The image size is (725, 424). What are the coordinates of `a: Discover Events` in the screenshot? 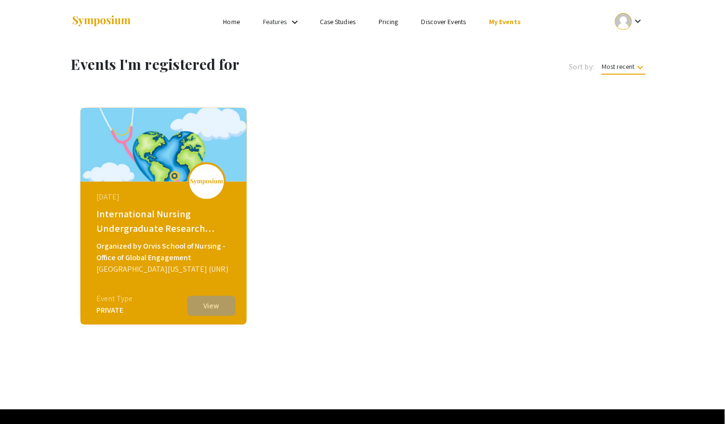 It's located at (444, 22).